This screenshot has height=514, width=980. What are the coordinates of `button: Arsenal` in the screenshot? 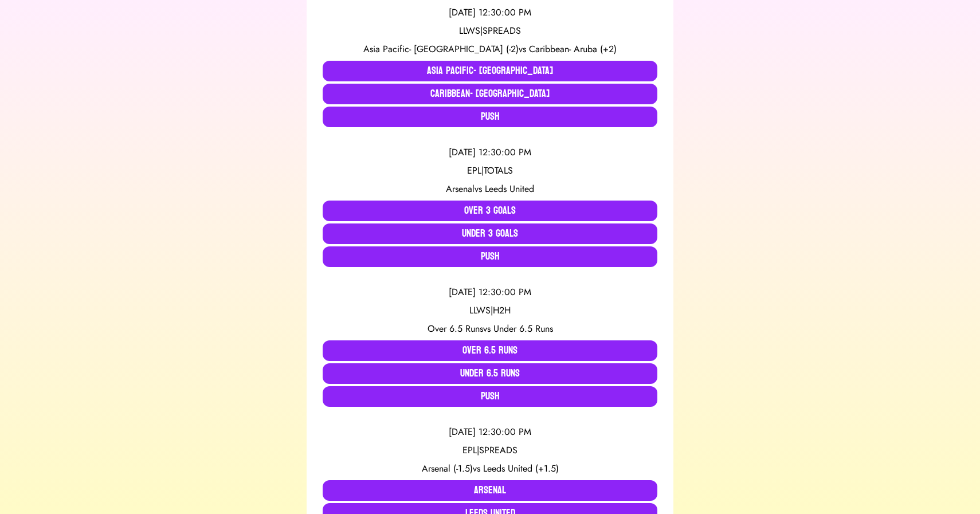 It's located at (490, 491).